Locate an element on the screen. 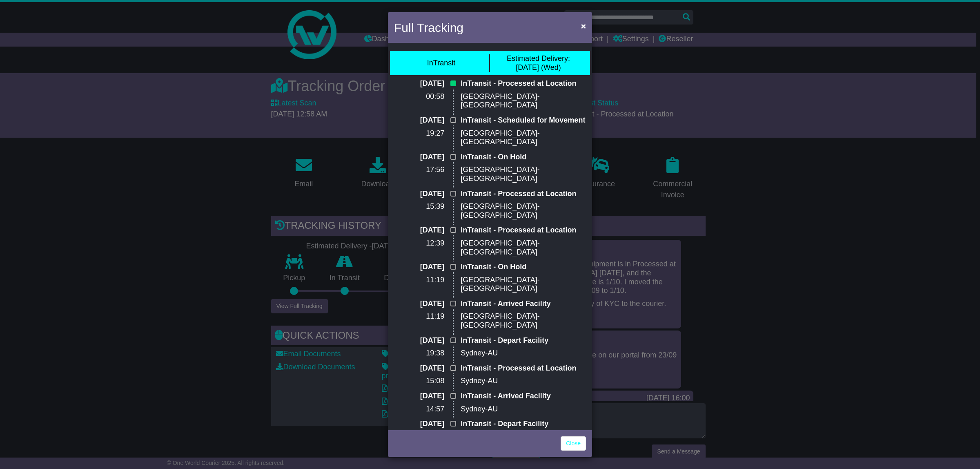  h4: Full Tracking is located at coordinates (429, 28).